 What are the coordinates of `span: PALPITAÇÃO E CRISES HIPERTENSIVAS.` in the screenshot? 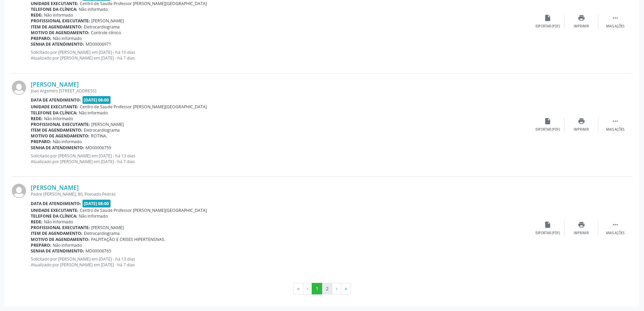 It's located at (128, 239).